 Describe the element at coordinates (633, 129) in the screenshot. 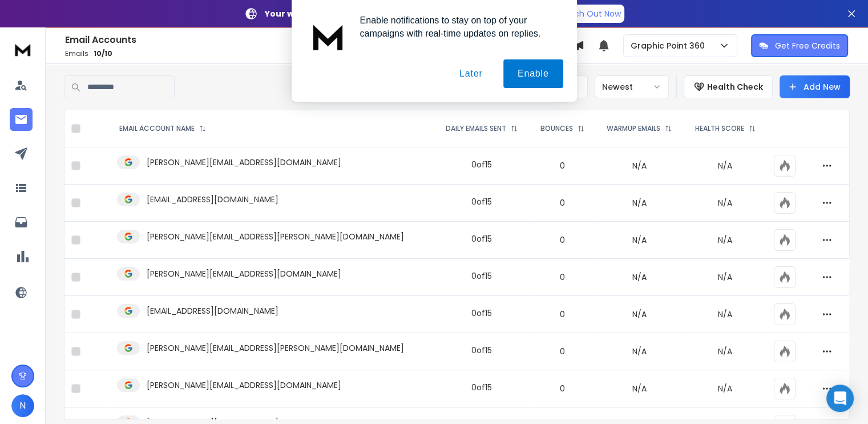

I see `p: WARMUP EMAILS` at that location.